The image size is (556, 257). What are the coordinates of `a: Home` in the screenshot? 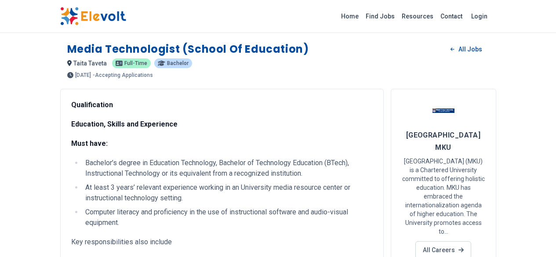 It's located at (350, 16).